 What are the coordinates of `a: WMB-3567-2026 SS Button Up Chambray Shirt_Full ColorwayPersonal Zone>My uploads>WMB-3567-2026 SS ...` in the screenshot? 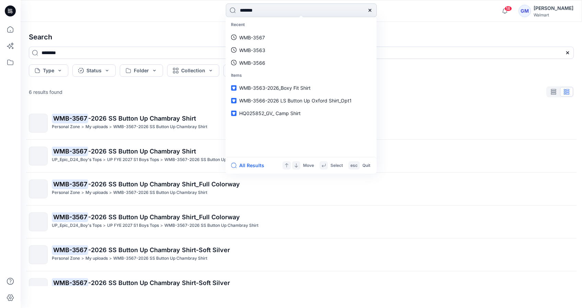 It's located at (301, 189).